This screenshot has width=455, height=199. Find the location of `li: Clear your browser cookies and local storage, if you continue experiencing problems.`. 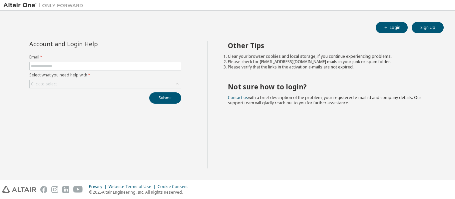

li: Clear your browser cookies and local storage, if you continue experiencing problems. is located at coordinates (330, 57).